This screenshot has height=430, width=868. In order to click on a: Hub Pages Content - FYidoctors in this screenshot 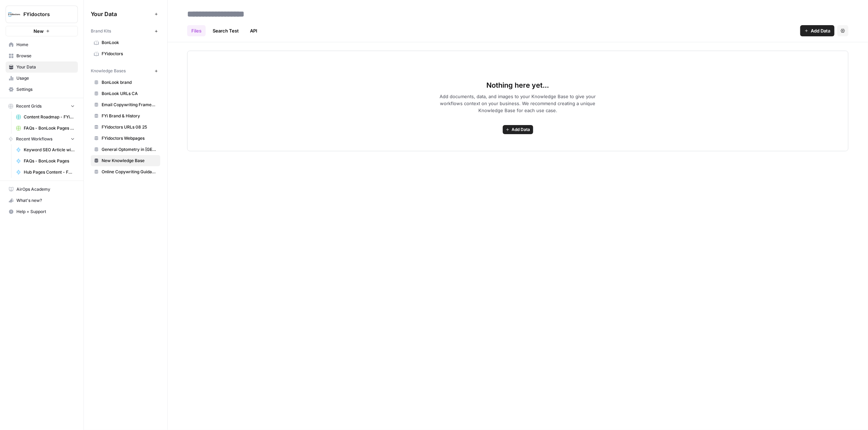, I will do `click(45, 173)`.